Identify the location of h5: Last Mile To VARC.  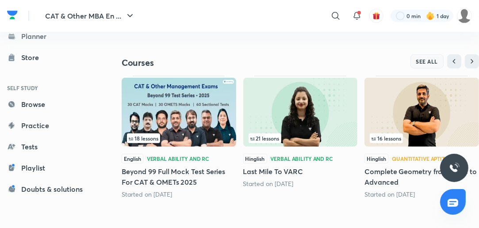
(300, 172).